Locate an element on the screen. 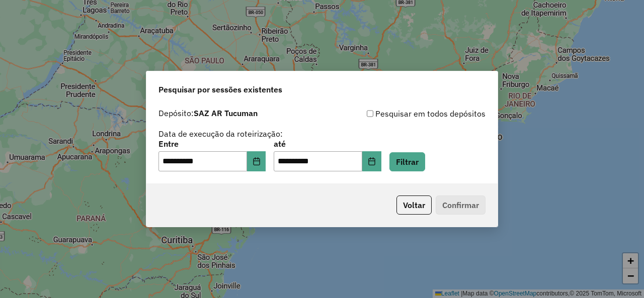 Image resolution: width=644 pixels, height=298 pixels. label: Data de execução da roteirização: is located at coordinates (221, 134).